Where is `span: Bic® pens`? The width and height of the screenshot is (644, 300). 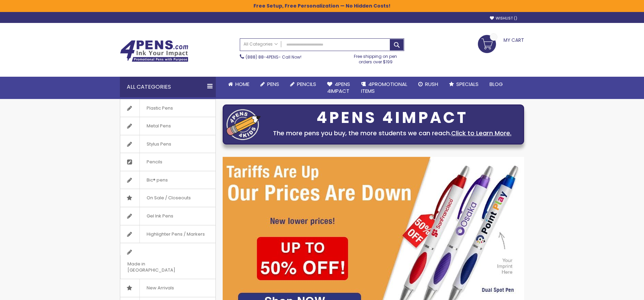 span: Bic® pens is located at coordinates (157, 180).